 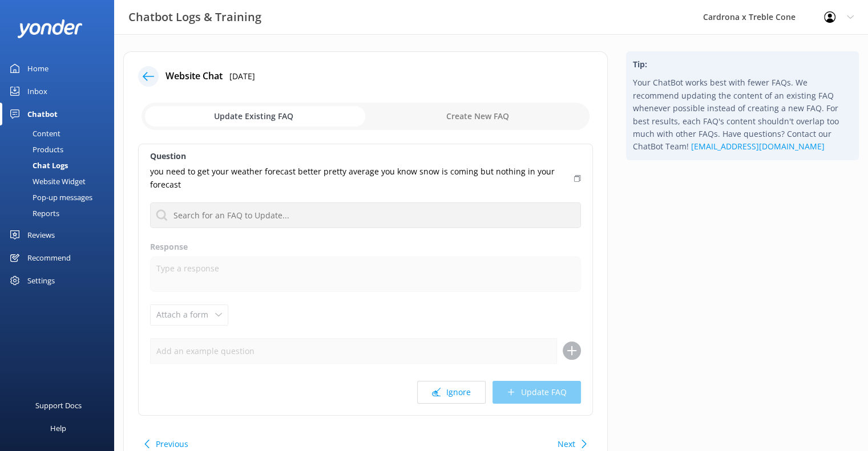 What do you see at coordinates (195, 17) in the screenshot?
I see `h3: Chatbot Logs & Training` at bounding box center [195, 17].